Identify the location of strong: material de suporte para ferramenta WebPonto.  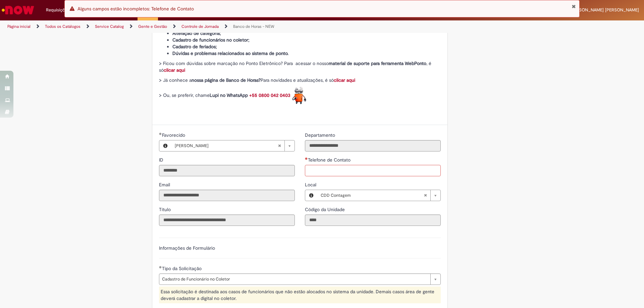
(377, 64).